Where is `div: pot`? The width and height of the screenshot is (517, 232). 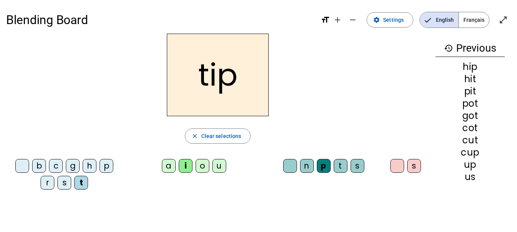
div: pot is located at coordinates (470, 104).